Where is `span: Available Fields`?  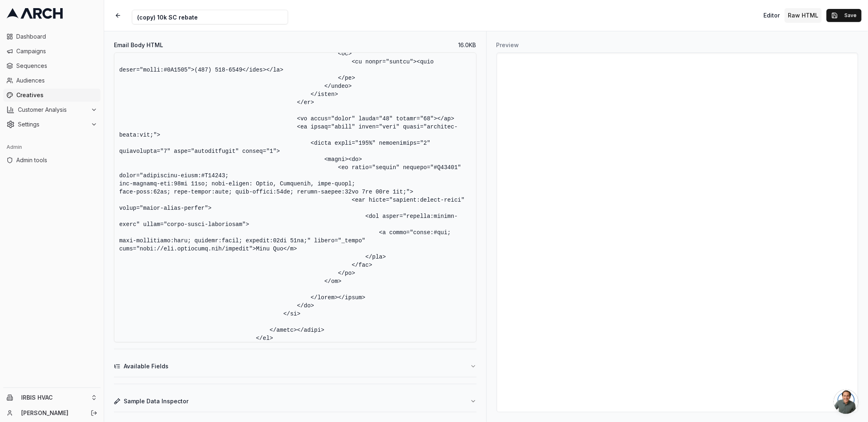
span: Available Fields is located at coordinates (146, 367).